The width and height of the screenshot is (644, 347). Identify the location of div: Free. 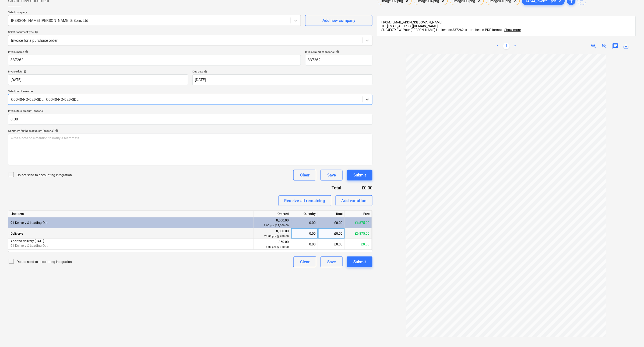
(358, 214).